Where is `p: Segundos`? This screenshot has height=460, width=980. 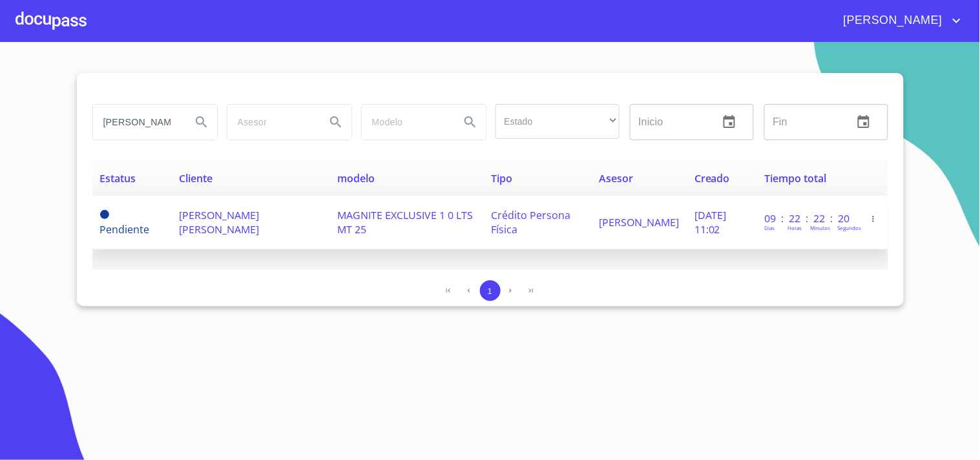
p: Segundos is located at coordinates (849, 228).